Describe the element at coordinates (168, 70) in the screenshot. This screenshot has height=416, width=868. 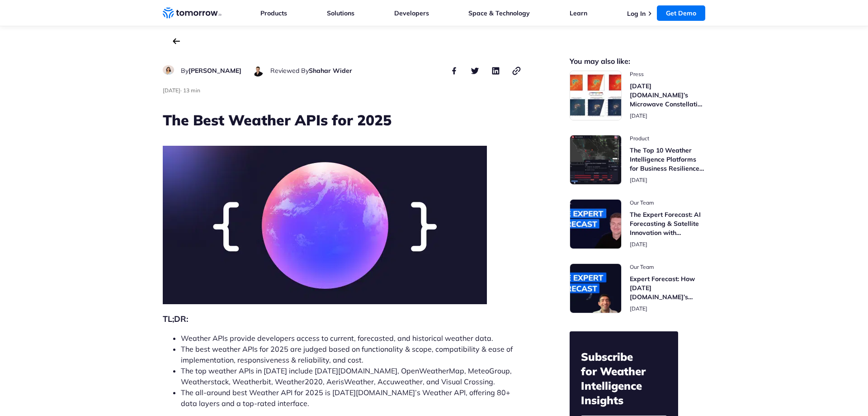
I see `img: Ruth Favela` at that location.